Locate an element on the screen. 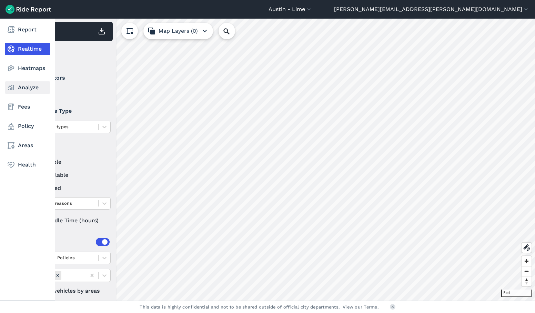  a: Report is located at coordinates (28, 30).